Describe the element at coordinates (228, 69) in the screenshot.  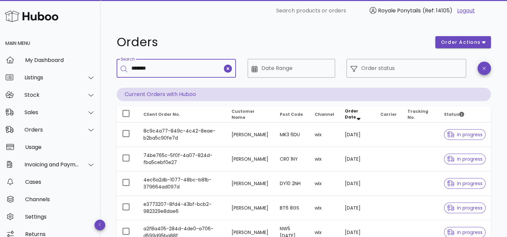
I see `button: clear icon` at that location.